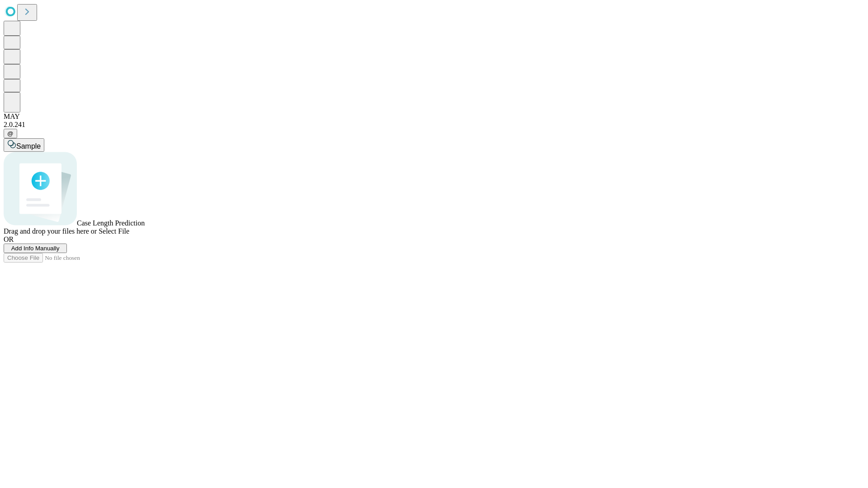 The height and width of the screenshot is (488, 868). I want to click on span: Select File, so click(114, 231).